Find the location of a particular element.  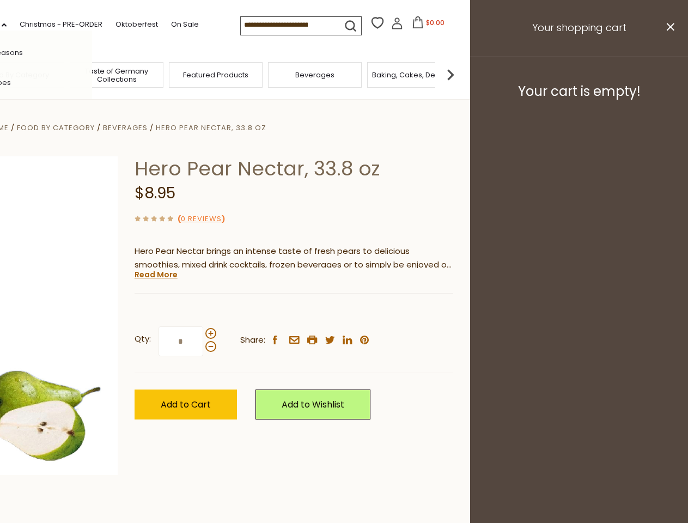

a: Taste of Germany Collections is located at coordinates (117, 75).